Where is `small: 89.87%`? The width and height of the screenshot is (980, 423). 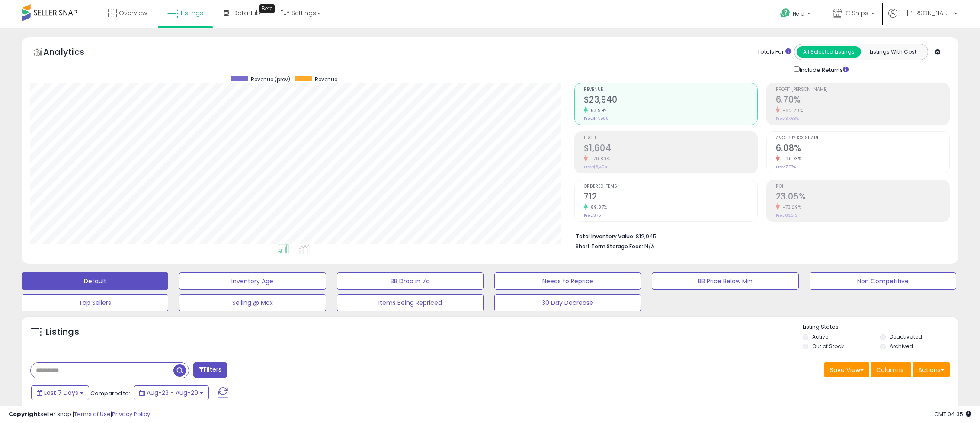
small: 89.87% is located at coordinates (597, 207).